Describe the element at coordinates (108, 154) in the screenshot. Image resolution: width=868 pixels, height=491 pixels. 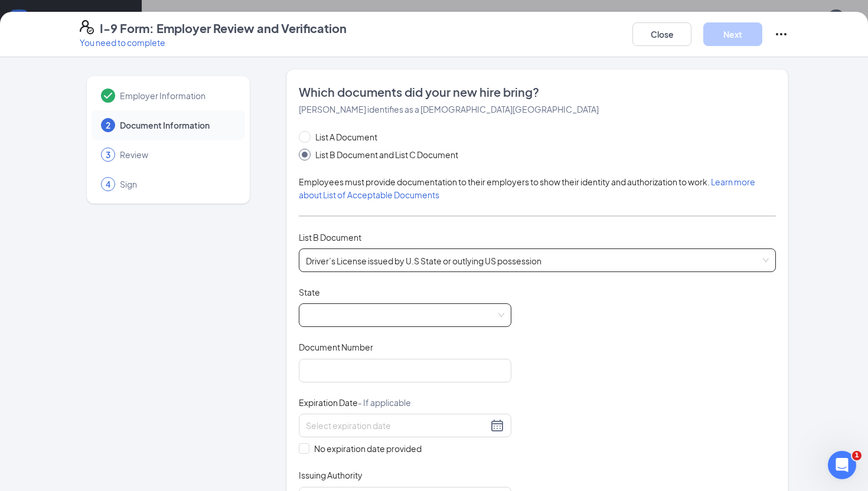
I see `span: 3` at that location.